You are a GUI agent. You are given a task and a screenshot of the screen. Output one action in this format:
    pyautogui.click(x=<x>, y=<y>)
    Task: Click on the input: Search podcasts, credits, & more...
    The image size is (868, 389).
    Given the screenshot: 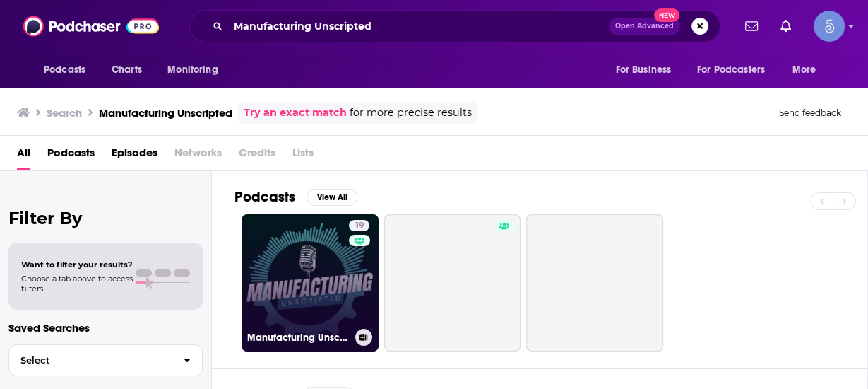 What is the action you would take?
    pyautogui.click(x=418, y=26)
    